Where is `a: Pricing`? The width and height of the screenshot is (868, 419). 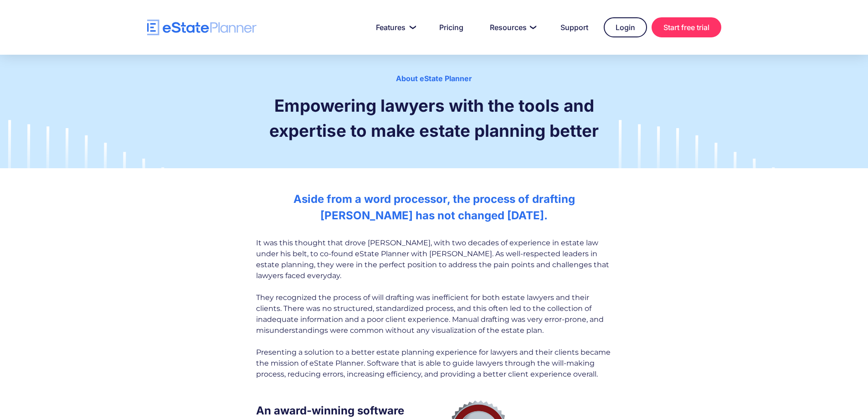 a: Pricing is located at coordinates (452, 27).